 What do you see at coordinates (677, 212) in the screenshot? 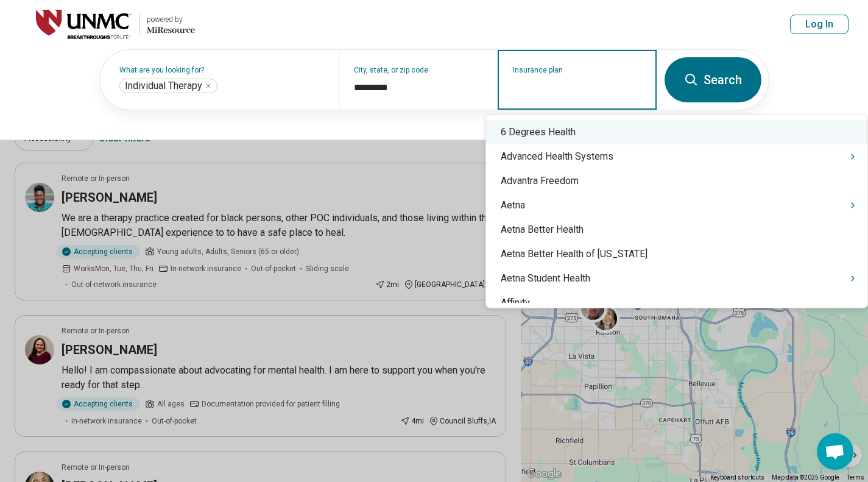
I see `div: Suggestions` at bounding box center [677, 212].